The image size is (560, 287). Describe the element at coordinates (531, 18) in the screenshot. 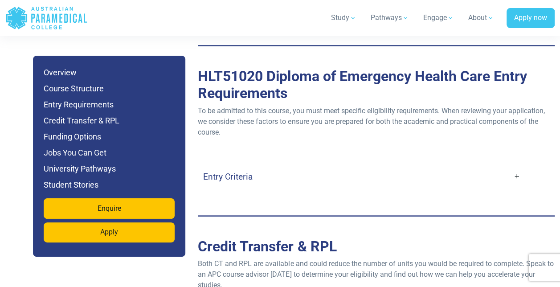

I see `a: Apply now` at that location.